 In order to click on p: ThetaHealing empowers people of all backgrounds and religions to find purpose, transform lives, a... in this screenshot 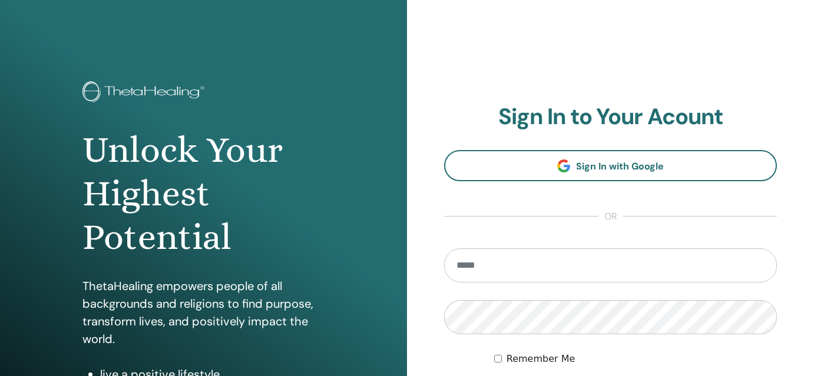, I will do `click(203, 313)`.